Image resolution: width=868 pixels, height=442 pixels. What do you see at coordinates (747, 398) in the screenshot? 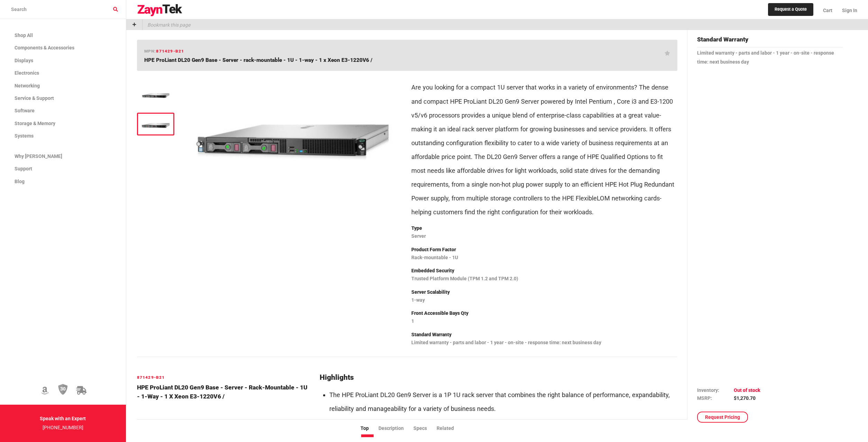
I see `td: $1,270.70` at bounding box center [747, 398].